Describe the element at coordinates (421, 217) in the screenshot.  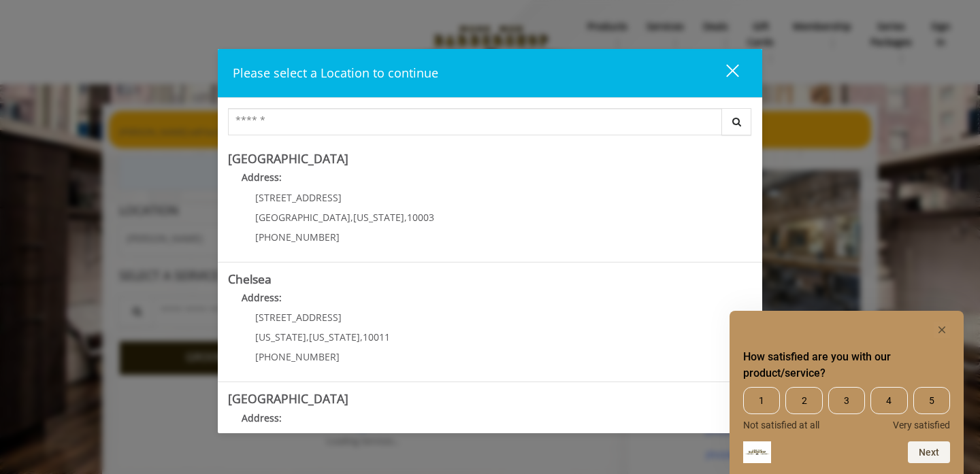
I see `span: 10003` at that location.